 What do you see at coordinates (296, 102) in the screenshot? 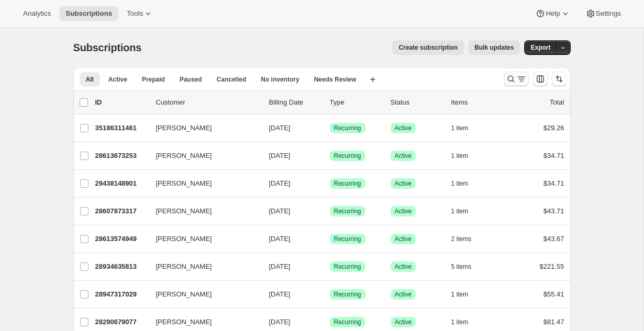
I see `p: Billing Date` at bounding box center [296, 102].